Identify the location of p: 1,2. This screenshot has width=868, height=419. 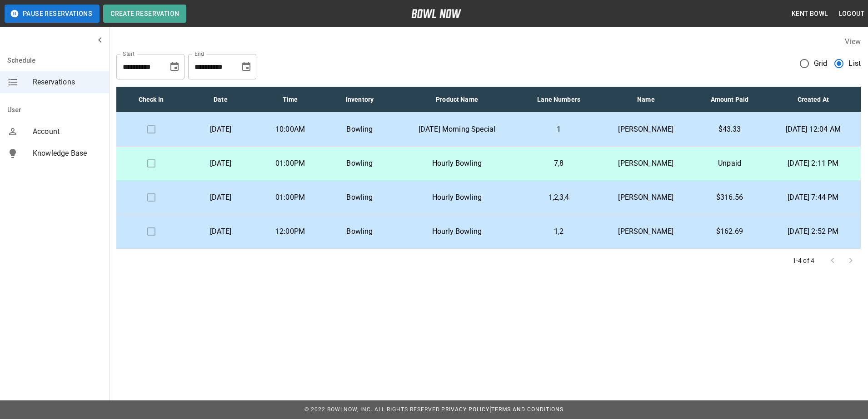
(558, 231).